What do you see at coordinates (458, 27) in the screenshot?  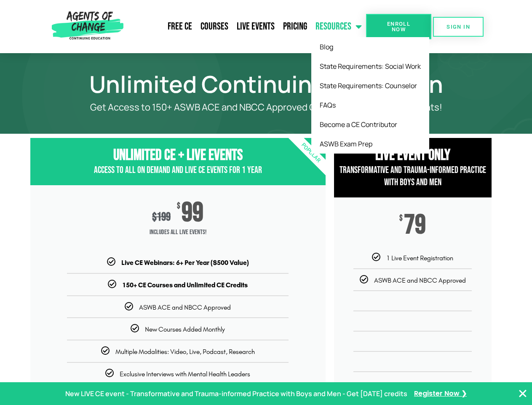 I see `span: SIGN IN` at bounding box center [458, 27].